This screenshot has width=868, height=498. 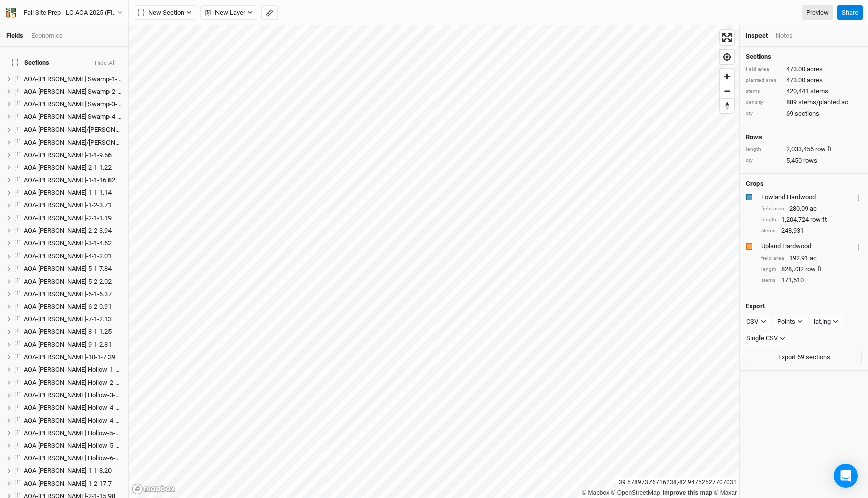 I want to click on a: Improve this map, so click(x=687, y=493).